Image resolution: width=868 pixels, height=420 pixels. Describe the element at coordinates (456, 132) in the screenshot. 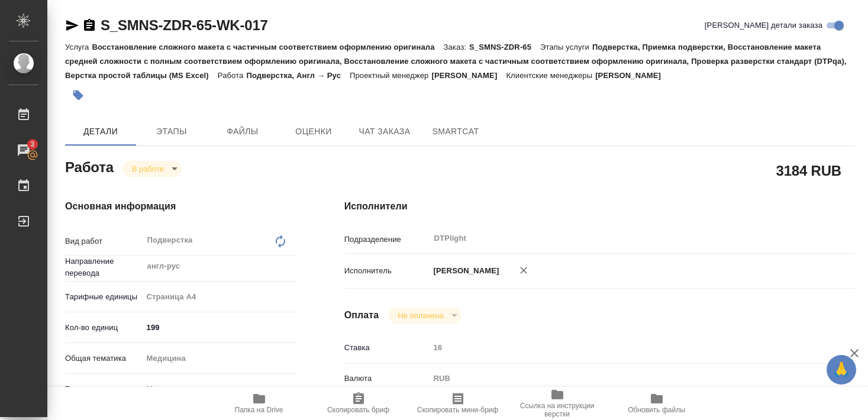

I see `span: SmartCat` at that location.